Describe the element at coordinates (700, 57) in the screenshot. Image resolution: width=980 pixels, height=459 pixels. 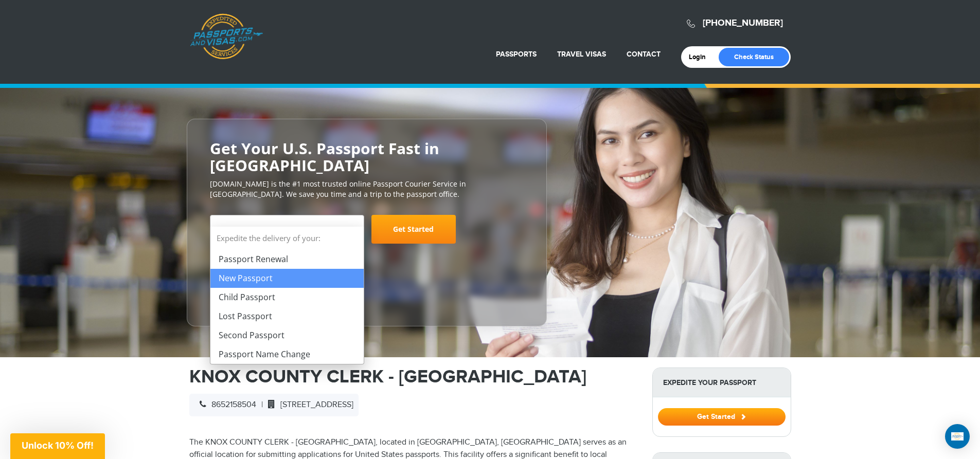
I see `a: Login` at that location.